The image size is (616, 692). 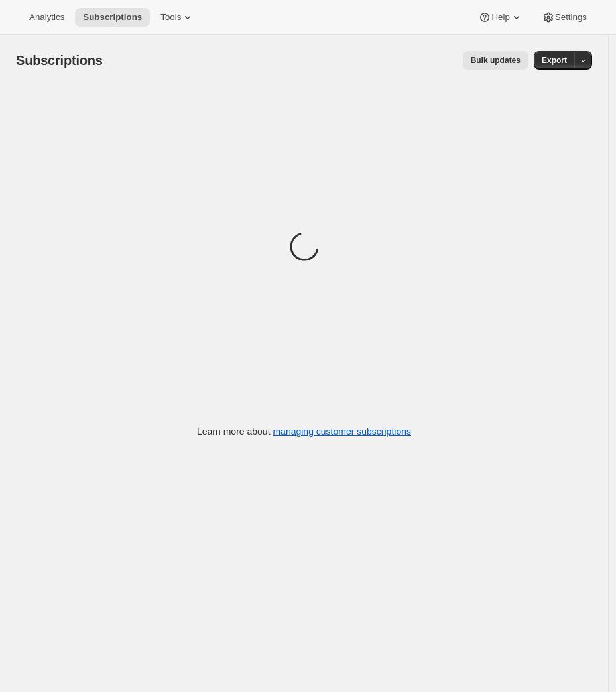 What do you see at coordinates (341, 432) in the screenshot?
I see `a: managing customer subscriptions` at bounding box center [341, 432].